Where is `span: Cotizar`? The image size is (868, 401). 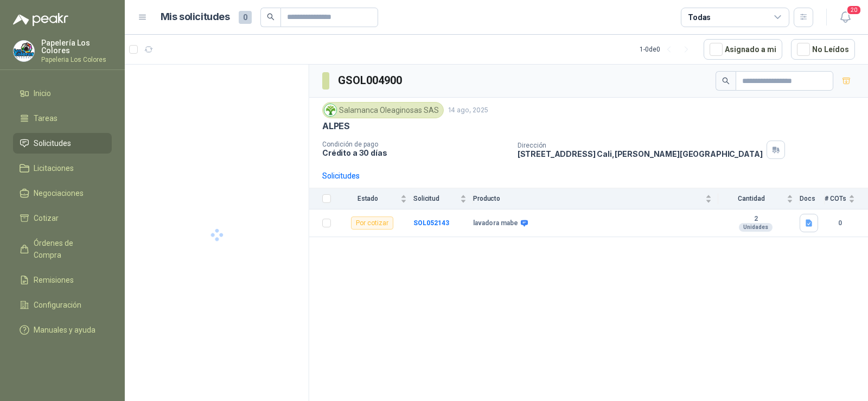 span: Cotizar is located at coordinates (46, 218).